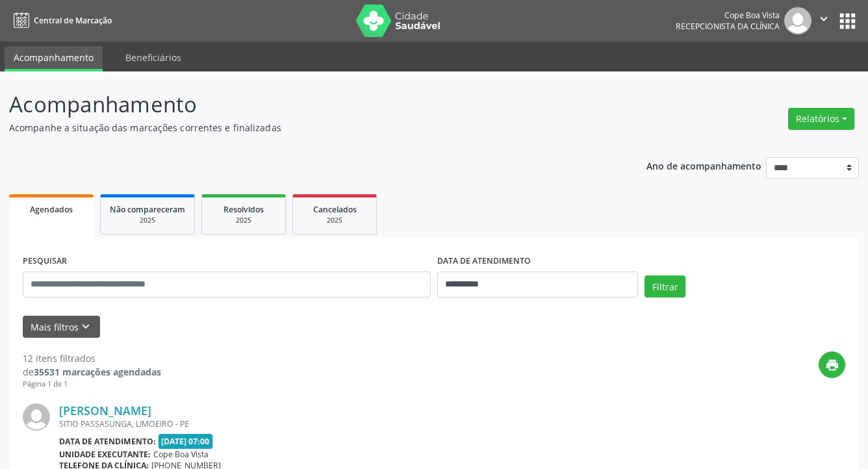 The width and height of the screenshot is (868, 469). Describe the element at coordinates (821, 119) in the screenshot. I see `button: Relatórios` at that location.